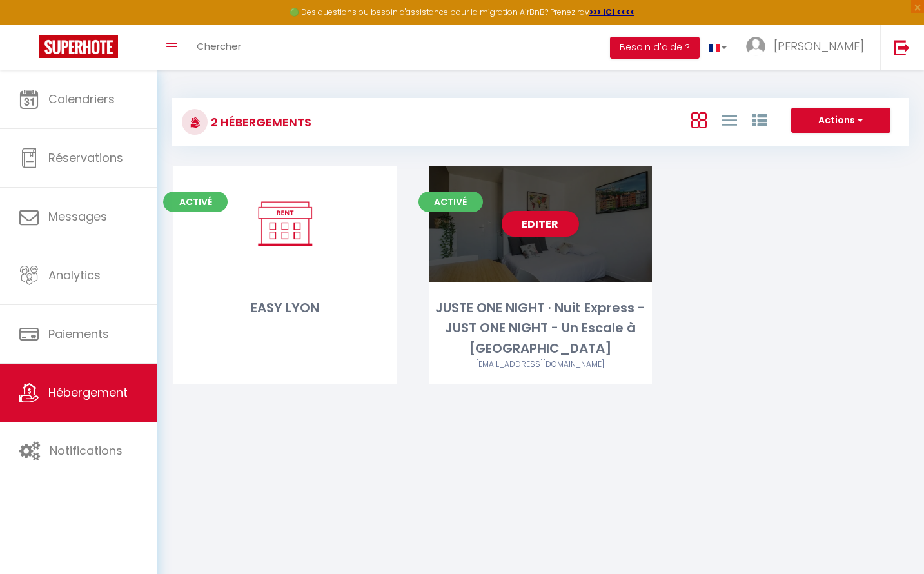  I want to click on span: Réservations, so click(86, 157).